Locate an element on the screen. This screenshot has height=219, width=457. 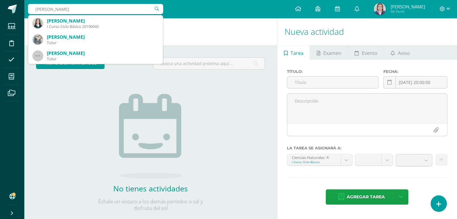
a: Tarea is located at coordinates (293, 53).